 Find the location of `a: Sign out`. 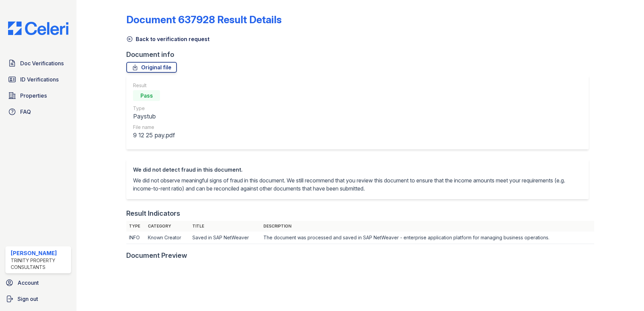

a: Sign out is located at coordinates (38, 299).